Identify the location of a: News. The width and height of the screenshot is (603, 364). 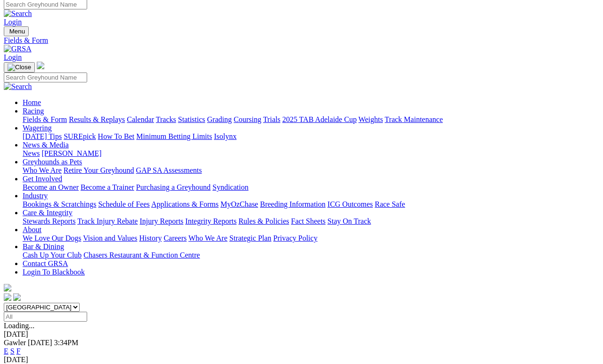
(31, 153).